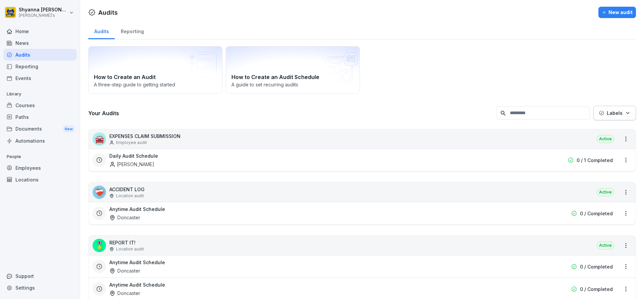  I want to click on h2: How to Create an Audit, so click(155, 77).